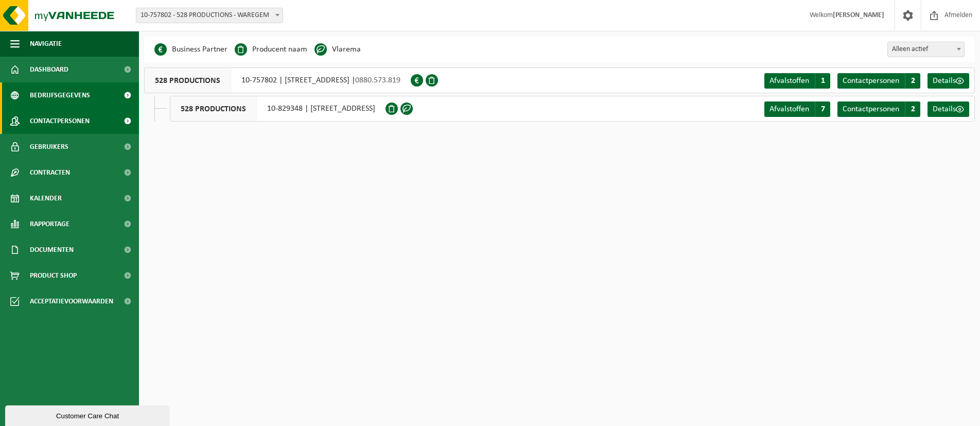 The height and width of the screenshot is (426, 980). What do you see at coordinates (823, 81) in the screenshot?
I see `span: 1` at bounding box center [823, 81].